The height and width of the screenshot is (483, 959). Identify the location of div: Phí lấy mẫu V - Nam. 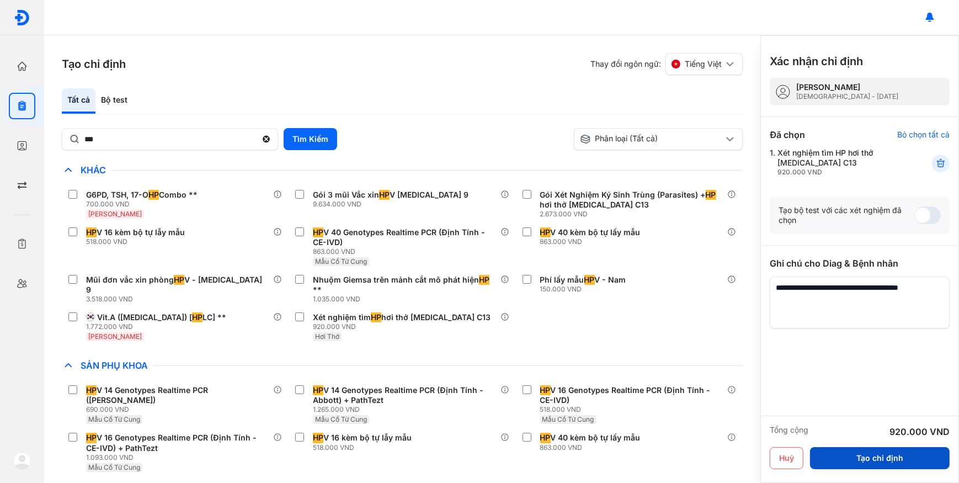
(583, 280).